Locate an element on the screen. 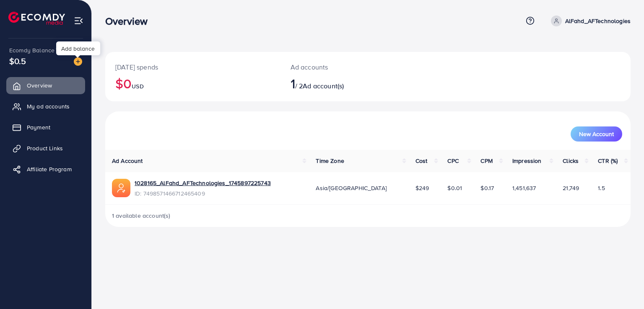 This screenshot has height=309, width=644. span: ID: 7498571466712465409 is located at coordinates (202, 193).